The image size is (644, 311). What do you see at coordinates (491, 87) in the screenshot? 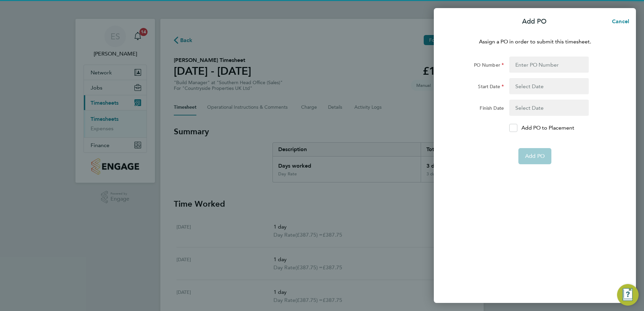
I see `label: Start Date` at bounding box center [491, 87].